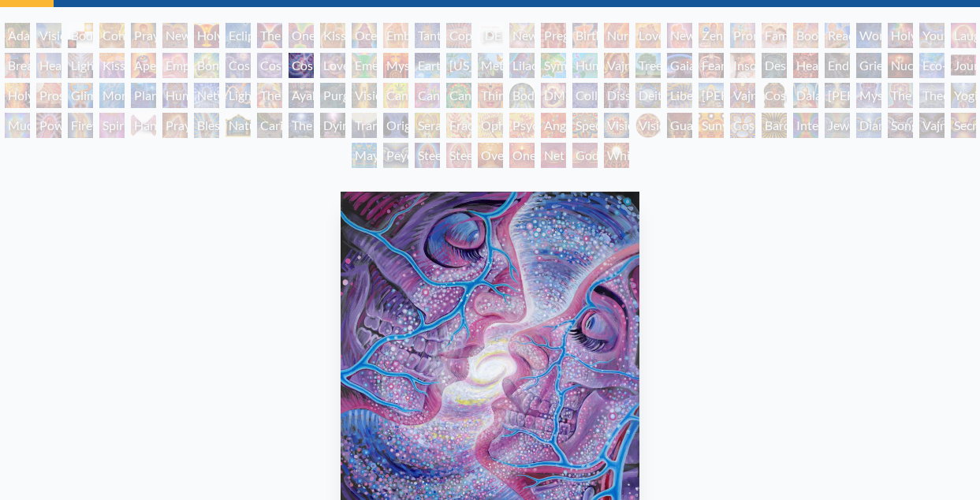 This screenshot has height=500, width=980. What do you see at coordinates (49, 35) in the screenshot?
I see `div: Visionary Origin of Language` at bounding box center [49, 35].